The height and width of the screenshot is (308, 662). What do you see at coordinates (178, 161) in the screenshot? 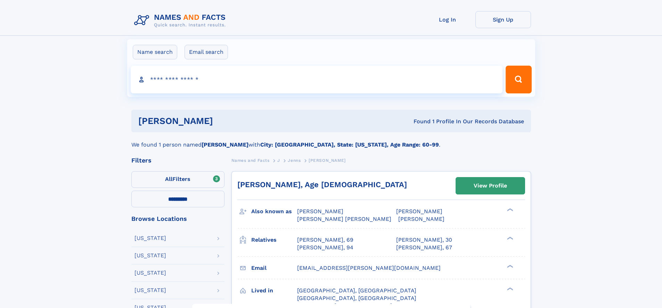
I see `div: Filters` at bounding box center [178, 161].